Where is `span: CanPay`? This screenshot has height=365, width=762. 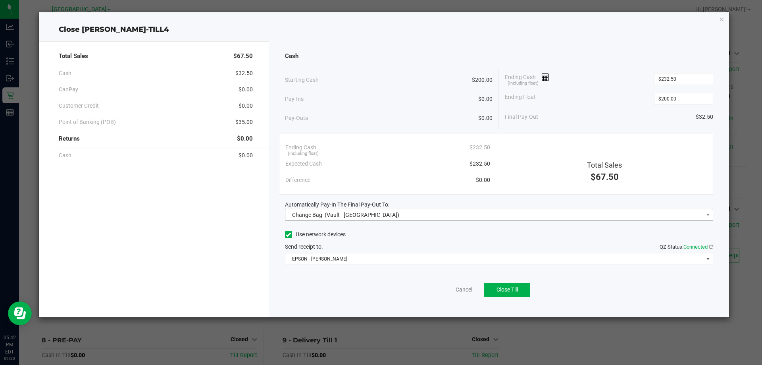 span: CanPay is located at coordinates (68, 89).